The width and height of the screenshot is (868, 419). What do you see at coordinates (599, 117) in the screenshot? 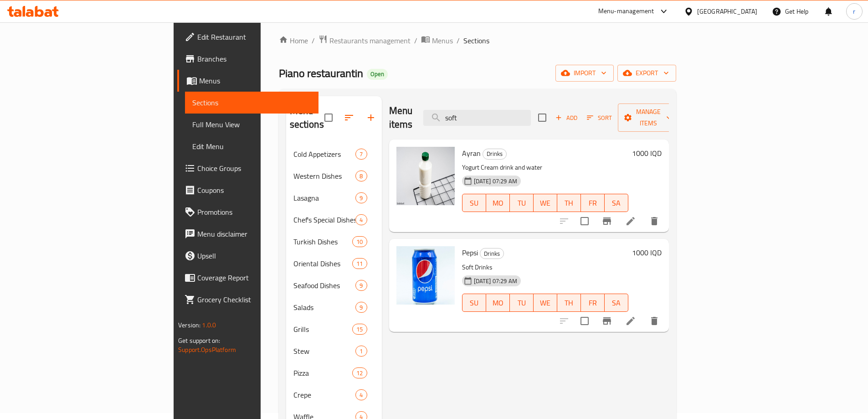
I see `span: Sort items` at bounding box center [599, 117].